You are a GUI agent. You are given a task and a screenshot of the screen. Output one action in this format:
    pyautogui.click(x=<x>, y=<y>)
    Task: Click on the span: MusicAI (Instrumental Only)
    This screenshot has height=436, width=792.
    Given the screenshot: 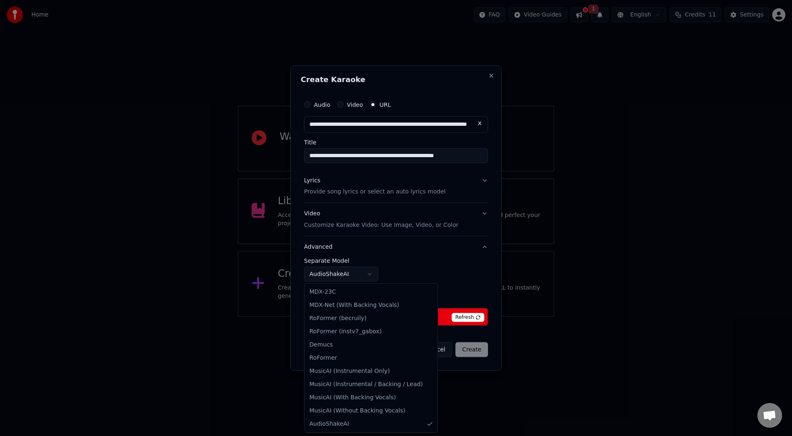 What is the action you would take?
    pyautogui.click(x=349, y=371)
    